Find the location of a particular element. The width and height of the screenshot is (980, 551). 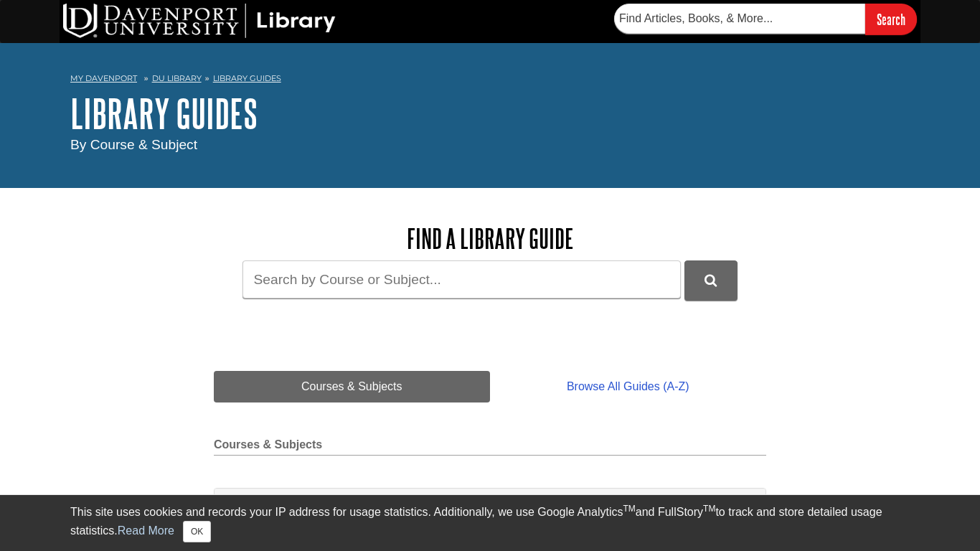

h2: Find a Library Guide is located at coordinates (490, 239).